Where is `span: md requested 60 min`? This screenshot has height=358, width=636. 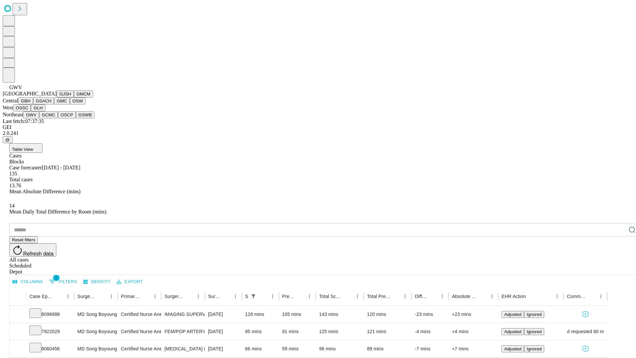
span: md requested 60 min is located at coordinates (585, 331).